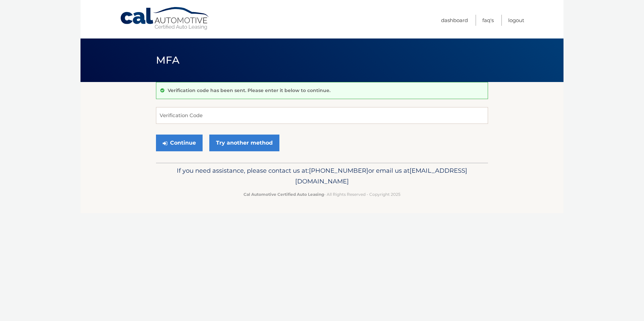 The height and width of the screenshot is (321, 644). What do you see at coordinates (284, 194) in the screenshot?
I see `strong: Cal Automotive Certified Auto Leasing` at bounding box center [284, 194].